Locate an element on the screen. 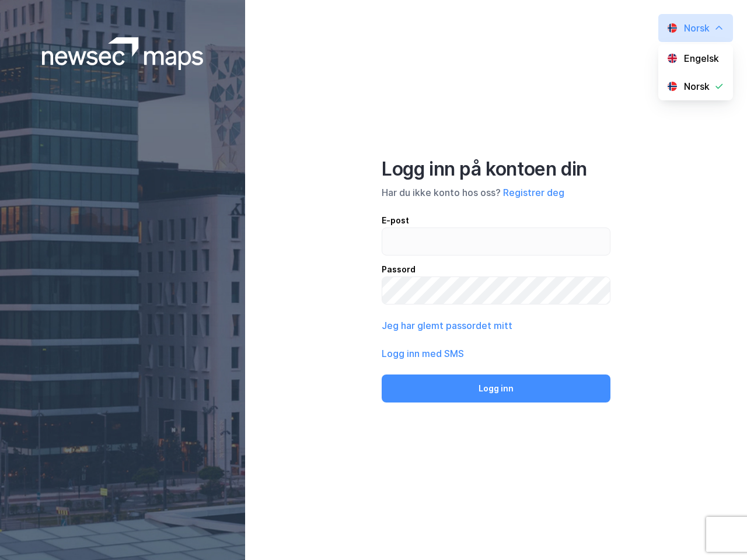  div: Chat Widget is located at coordinates (718, 532).